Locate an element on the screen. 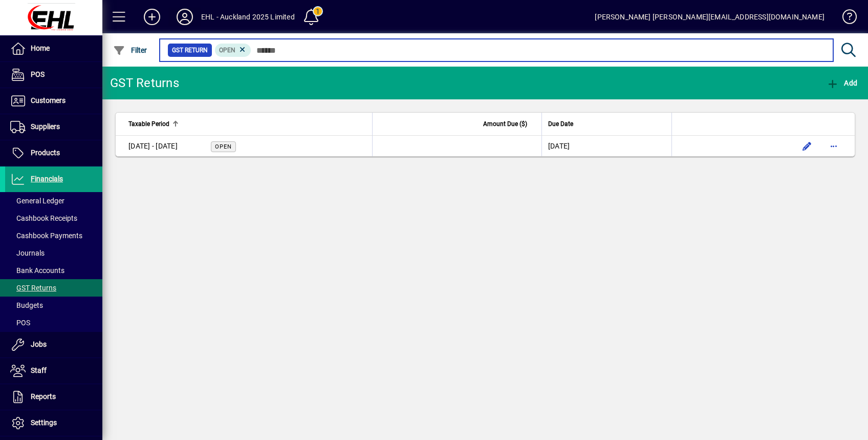 Image resolution: width=868 pixels, height=440 pixels. a: Knowledge Base is located at coordinates (845, 18).